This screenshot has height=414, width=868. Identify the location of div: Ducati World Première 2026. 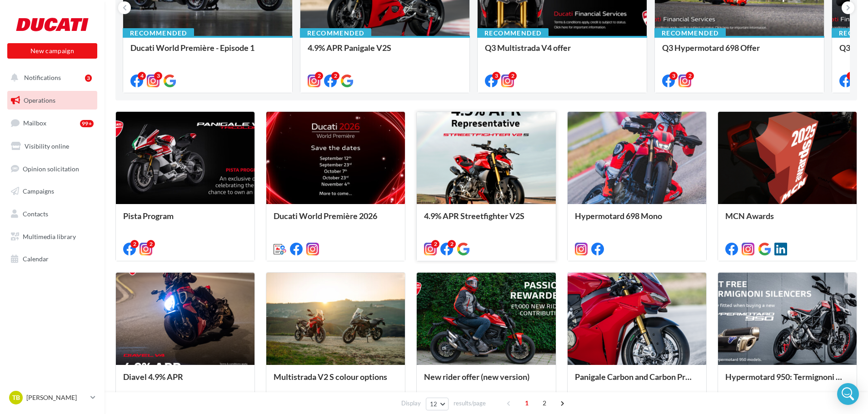
(335, 220).